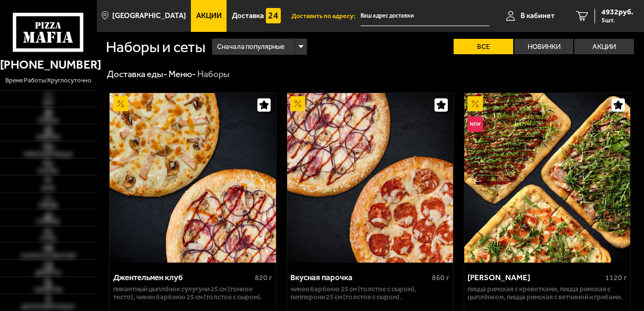 Image resolution: width=644 pixels, height=311 pixels. What do you see at coordinates (483, 46) in the screenshot?
I see `label: Все` at bounding box center [483, 46].